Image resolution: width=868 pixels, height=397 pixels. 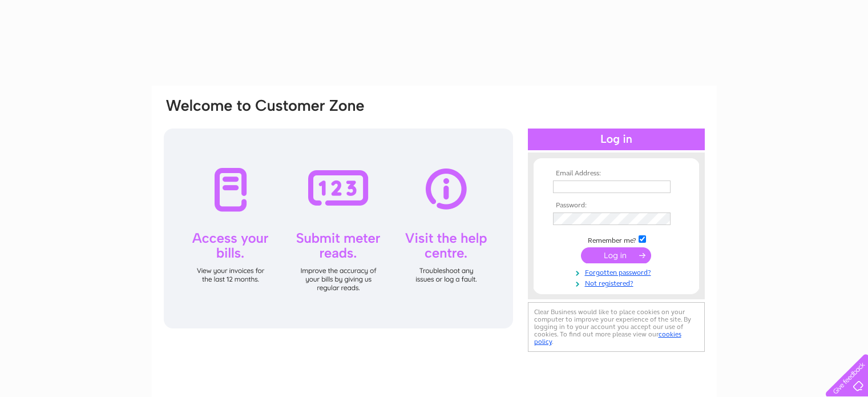 I want to click on div: Clear Business would like to place cookies on your computer to improve your experience of the sit..., so click(x=616, y=326).